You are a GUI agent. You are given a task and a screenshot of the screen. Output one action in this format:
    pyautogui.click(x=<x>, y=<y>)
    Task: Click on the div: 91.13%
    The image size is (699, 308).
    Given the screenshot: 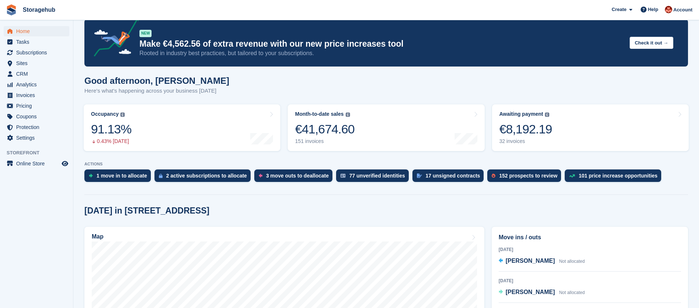 What is the action you would take?
    pyautogui.click(x=111, y=129)
    